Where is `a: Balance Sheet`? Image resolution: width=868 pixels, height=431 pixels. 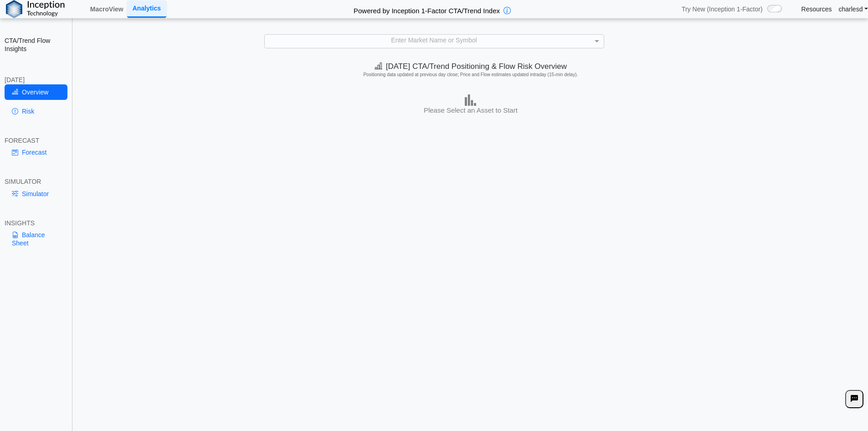 a: Balance Sheet is located at coordinates (36, 239).